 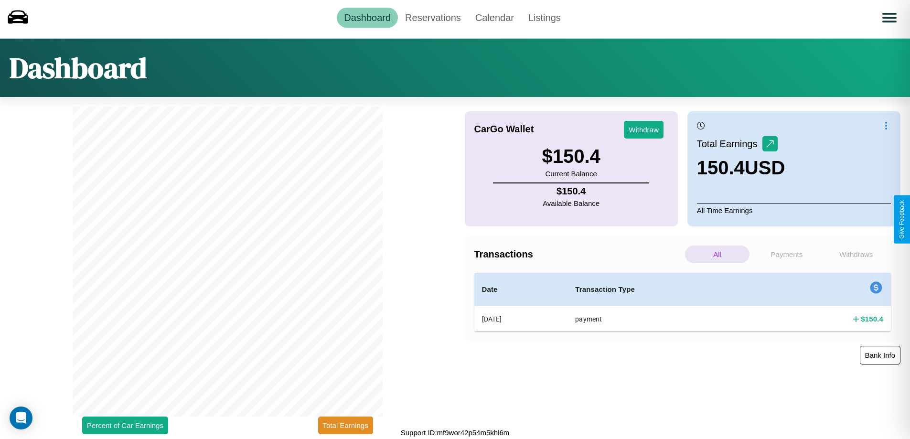 What do you see at coordinates (571, 173) in the screenshot?
I see `p: Current Balance` at bounding box center [571, 173].